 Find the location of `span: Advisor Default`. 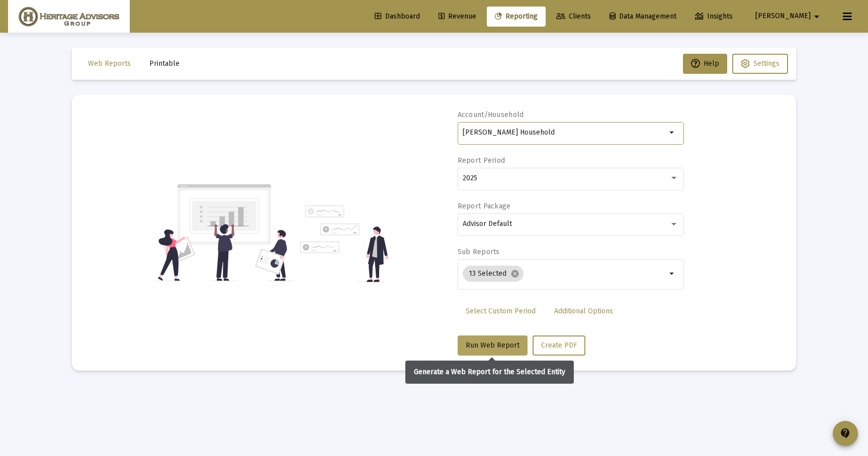

span: Advisor Default is located at coordinates (488, 224).